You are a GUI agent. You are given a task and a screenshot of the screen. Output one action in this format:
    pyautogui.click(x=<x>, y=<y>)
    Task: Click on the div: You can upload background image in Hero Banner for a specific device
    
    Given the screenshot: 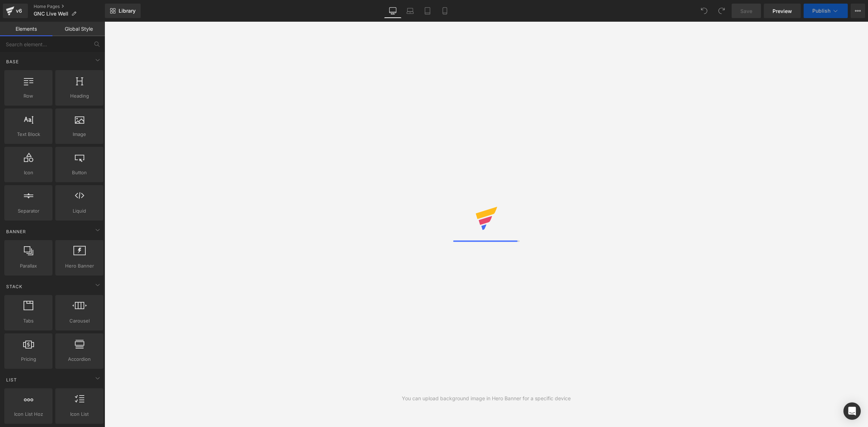 What is the action you would take?
    pyautogui.click(x=486, y=398)
    